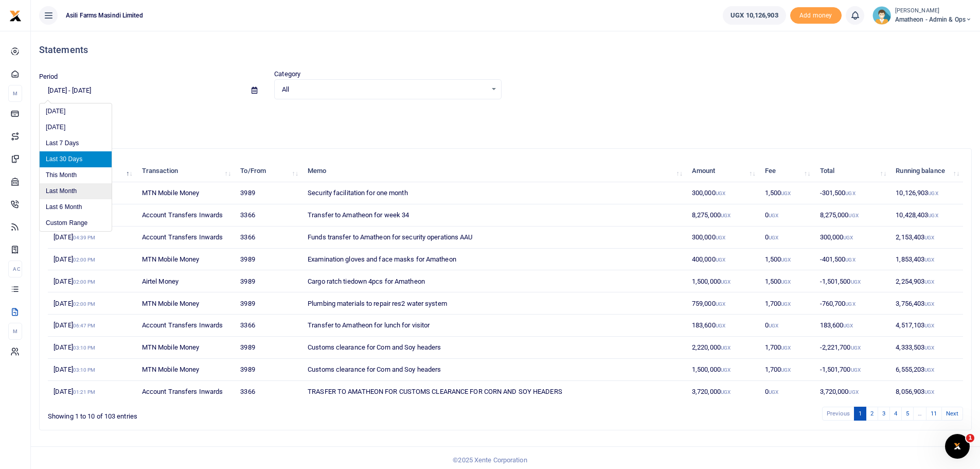 The height and width of the screenshot is (469, 980). Describe the element at coordinates (494, 281) in the screenshot. I see `td: Cargo ratch tiedown 4pcs for Amatheon` at that location.